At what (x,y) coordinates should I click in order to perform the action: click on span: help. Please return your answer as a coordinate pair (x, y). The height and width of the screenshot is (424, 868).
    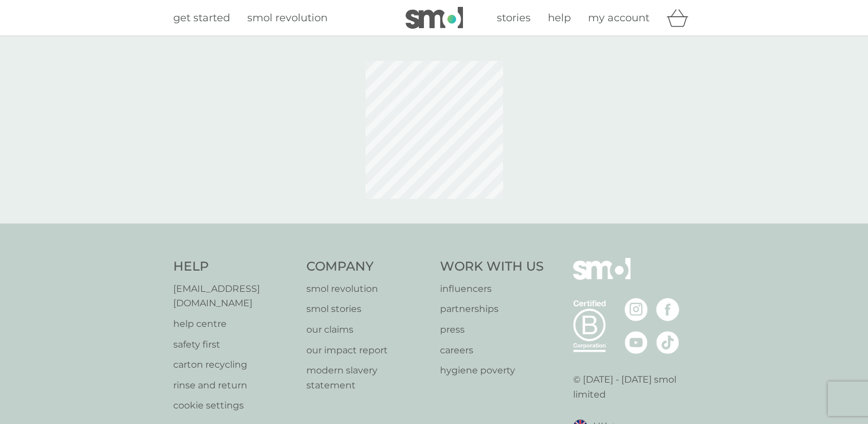
    Looking at the image, I should click on (560, 18).